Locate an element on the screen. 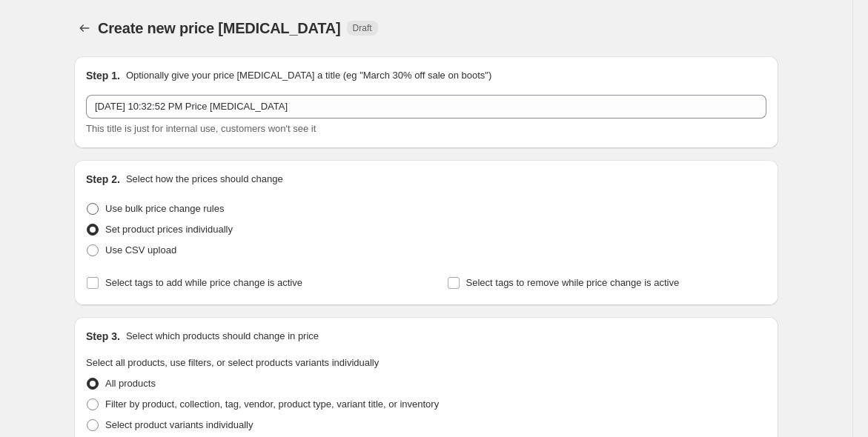 This screenshot has height=437, width=868. span: Use bulk price change rules is located at coordinates (165, 208).